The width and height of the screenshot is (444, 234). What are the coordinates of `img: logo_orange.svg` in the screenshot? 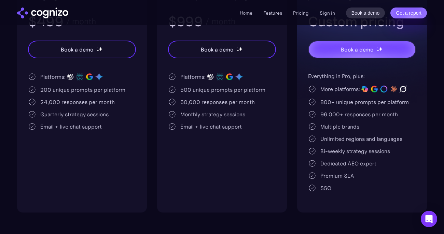 It's located at (14, 14).